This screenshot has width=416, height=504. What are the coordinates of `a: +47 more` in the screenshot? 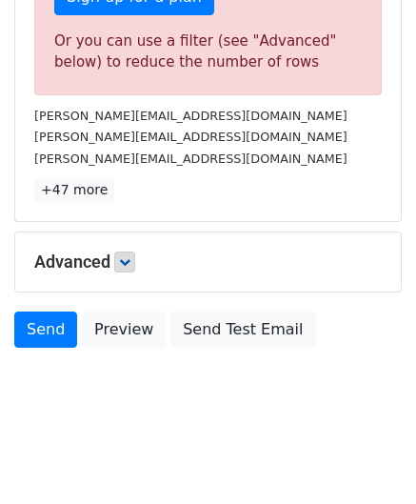 It's located at (74, 190).